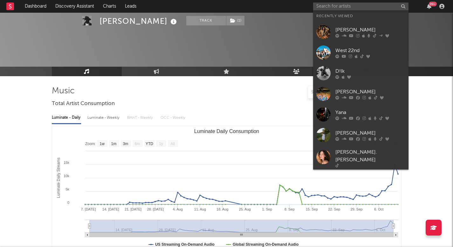 This screenshot has height=247, width=453. I want to click on a: Yana, so click(361, 114).